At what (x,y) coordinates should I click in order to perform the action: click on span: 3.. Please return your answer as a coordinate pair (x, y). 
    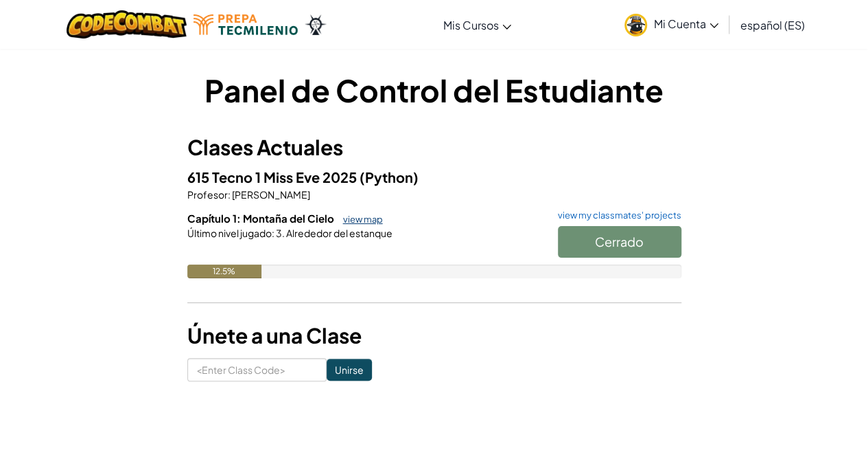
    Looking at the image, I should click on (279, 233).